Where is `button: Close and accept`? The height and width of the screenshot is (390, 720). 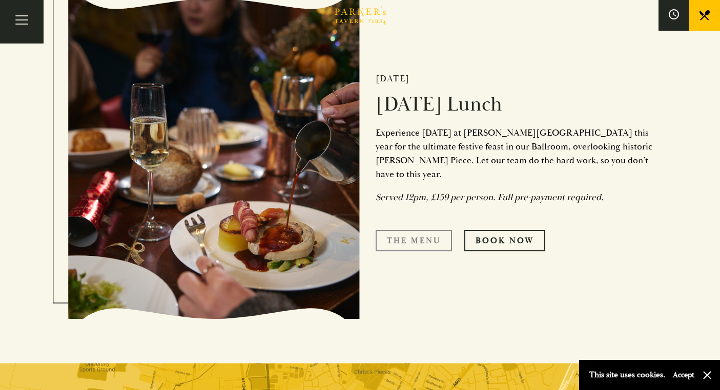
button: Close and accept is located at coordinates (707, 375).